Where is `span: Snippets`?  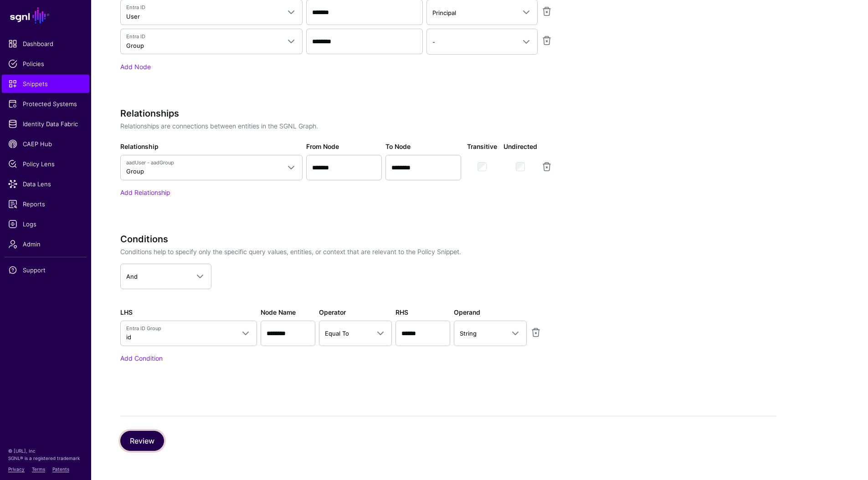
span: Snippets is located at coordinates (46, 83).